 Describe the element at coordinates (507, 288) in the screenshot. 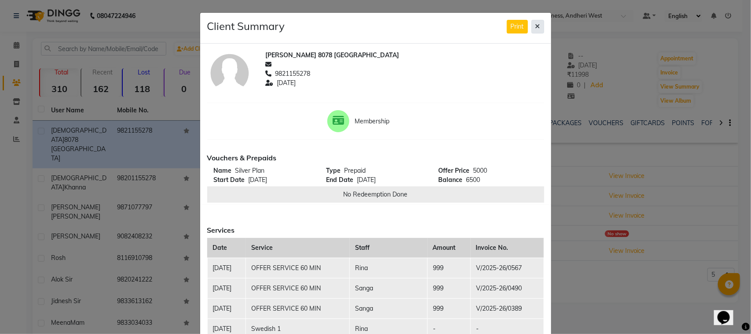

I see `td: V/2025-26/0490` at that location.